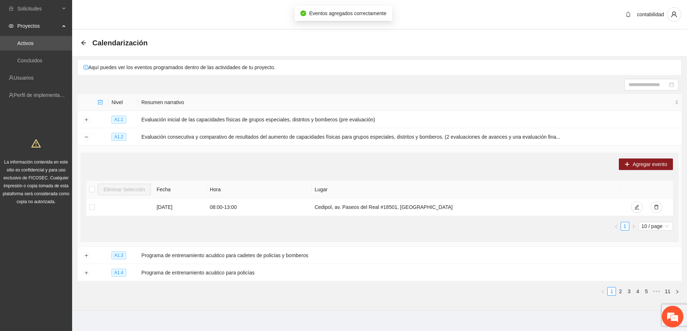  I want to click on span: 10 / page, so click(656, 226).